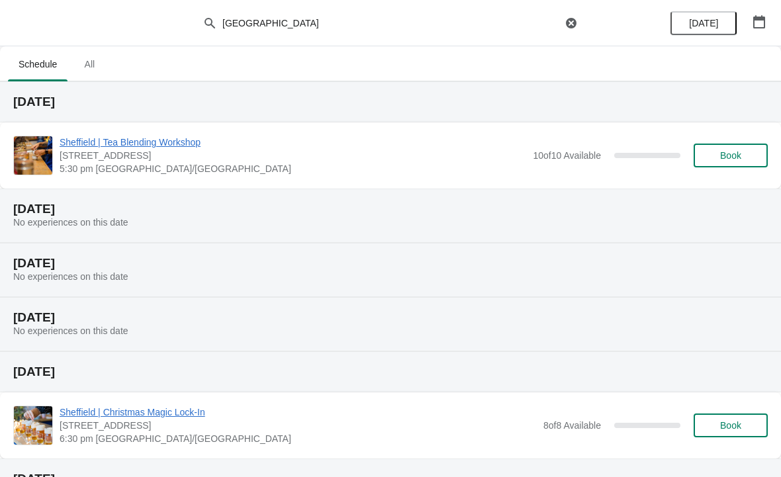 The image size is (781, 477). Describe the element at coordinates (298, 412) in the screenshot. I see `span: Sheffield | Christmas Magic Lock-In` at that location.